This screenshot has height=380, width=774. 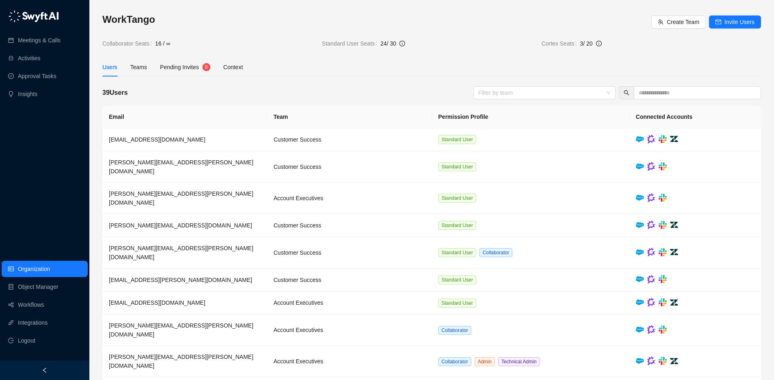 What do you see at coordinates (718, 22) in the screenshot?
I see `span: mail` at bounding box center [718, 22].